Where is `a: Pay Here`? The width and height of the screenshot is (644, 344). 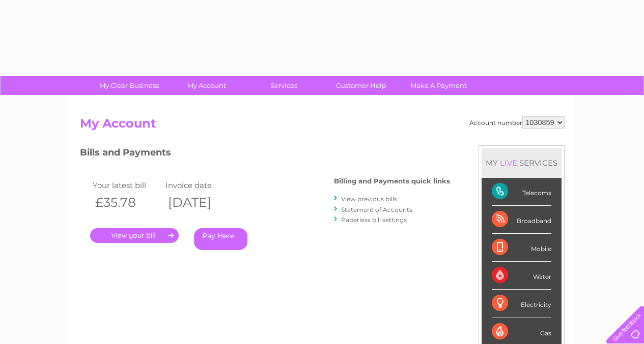 a: Pay Here is located at coordinates (220, 239).